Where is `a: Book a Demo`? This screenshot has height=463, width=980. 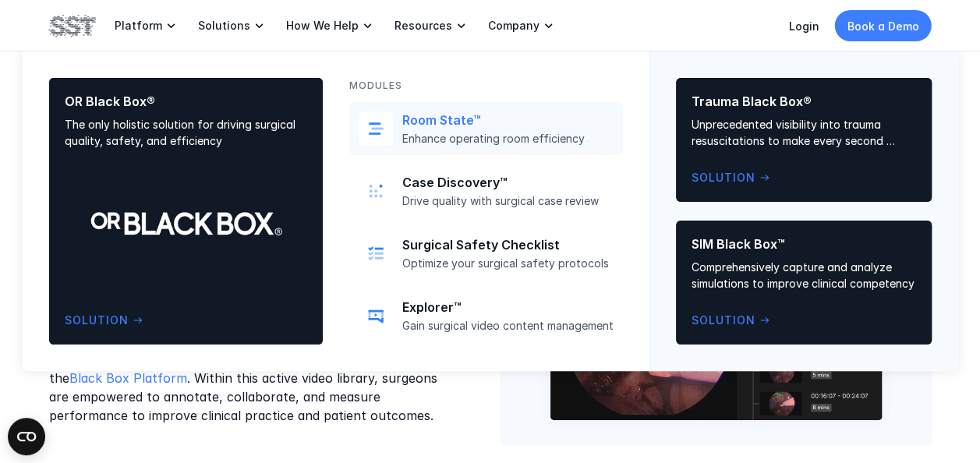
a: Book a Demo is located at coordinates (884, 25).